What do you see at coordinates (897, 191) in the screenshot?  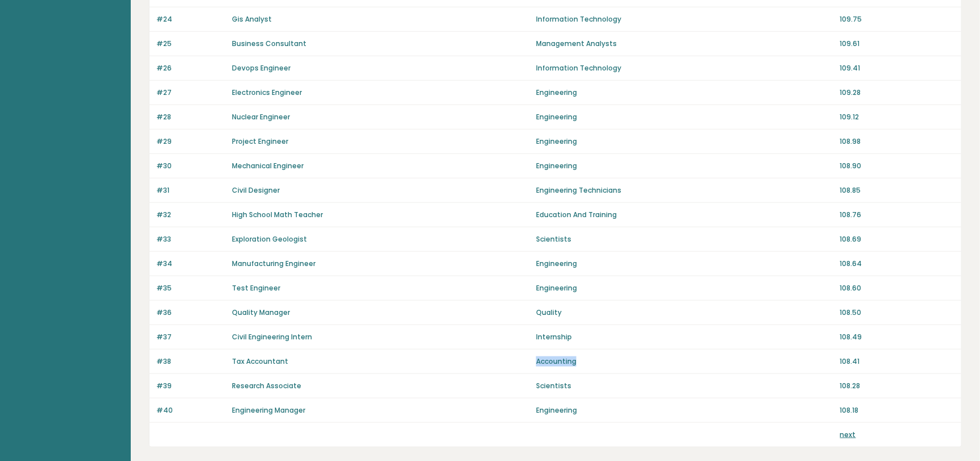 I see `p: 108.85` at bounding box center [897, 191].